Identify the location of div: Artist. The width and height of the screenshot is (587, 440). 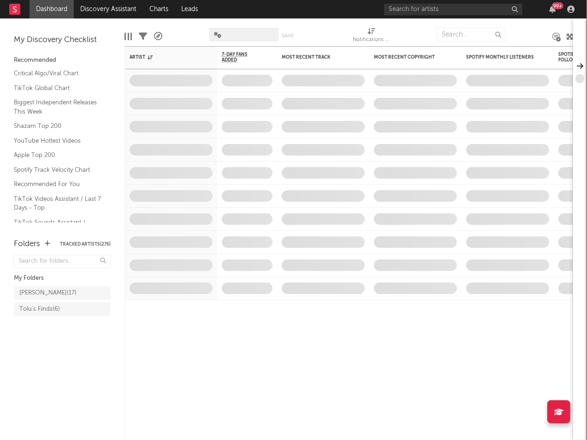
(164, 57).